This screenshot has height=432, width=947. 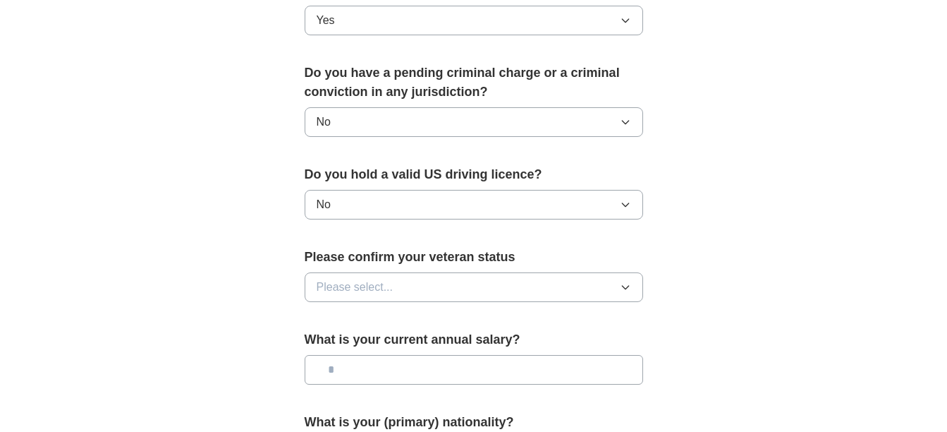 I want to click on label: What is your current annual salary?, so click(x=474, y=339).